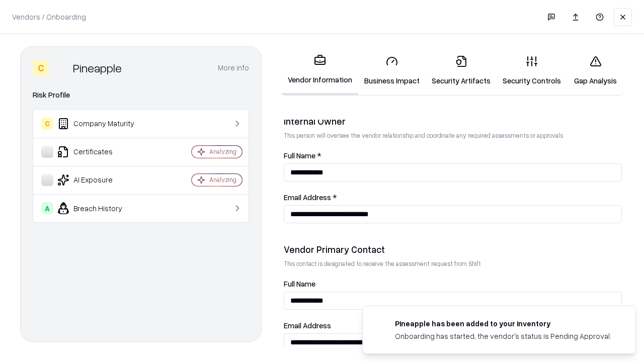 The image size is (644, 362). I want to click on p: This person will oversee the vendor relationship and coordinate any required assessments or appro..., so click(453, 135).